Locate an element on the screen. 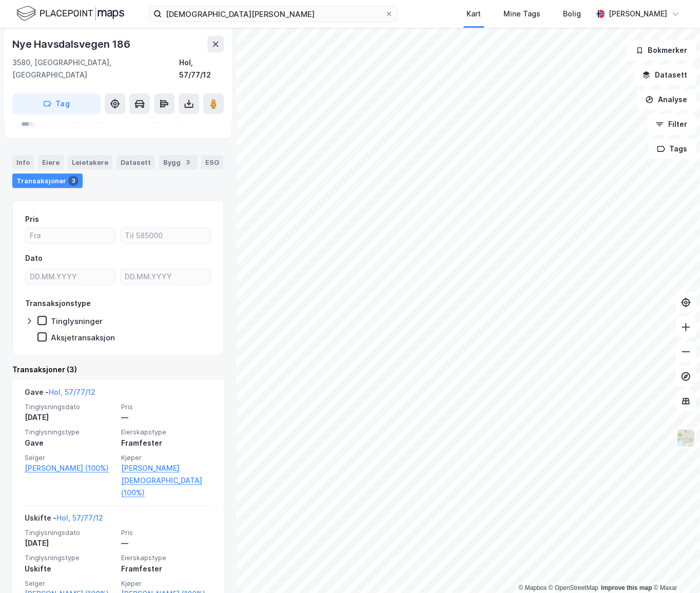 This screenshot has height=593, width=700. img: logo.f888ab2527a4732fd821a326f86c7f29.svg is located at coordinates (71, 14).